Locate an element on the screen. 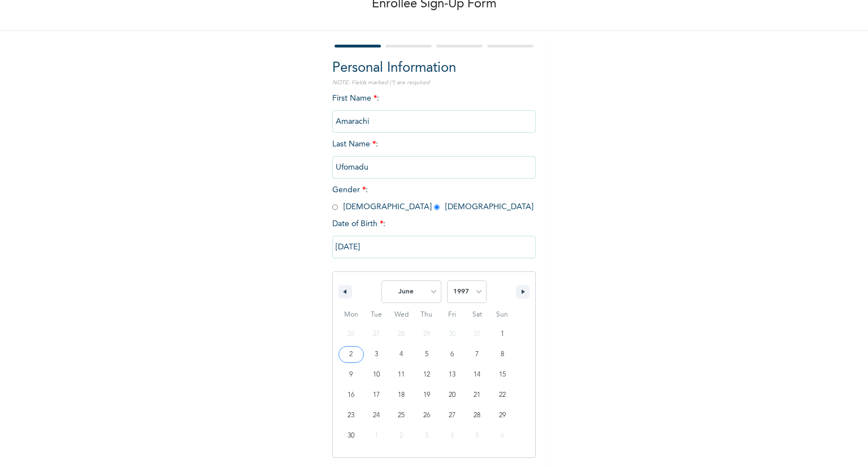 The width and height of the screenshot is (868, 467). button: 10 is located at coordinates (376, 375).